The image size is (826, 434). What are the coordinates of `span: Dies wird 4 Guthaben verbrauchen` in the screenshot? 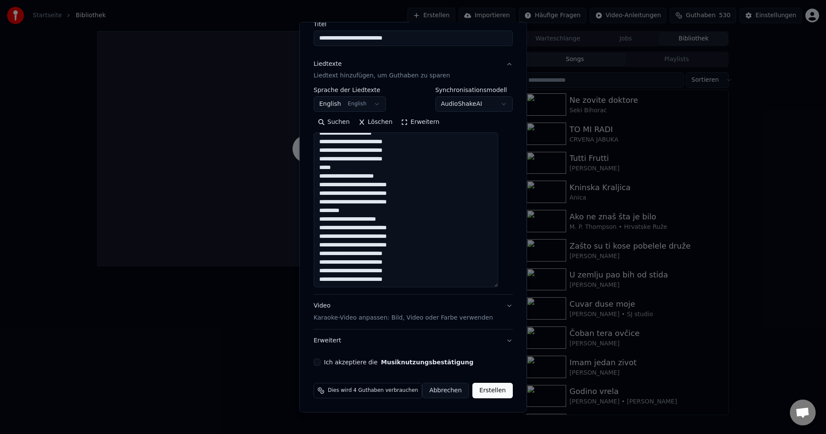 It's located at (373, 391).